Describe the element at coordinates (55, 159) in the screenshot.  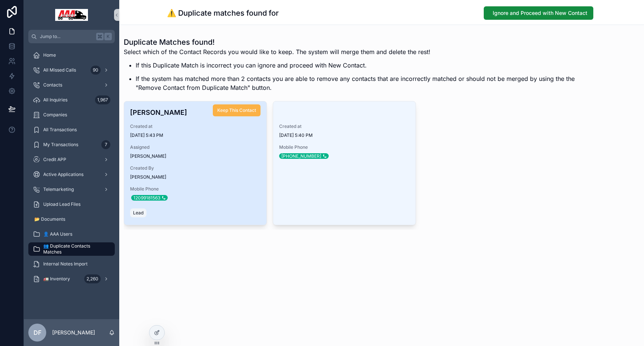
I see `span: Credit APP` at that location.